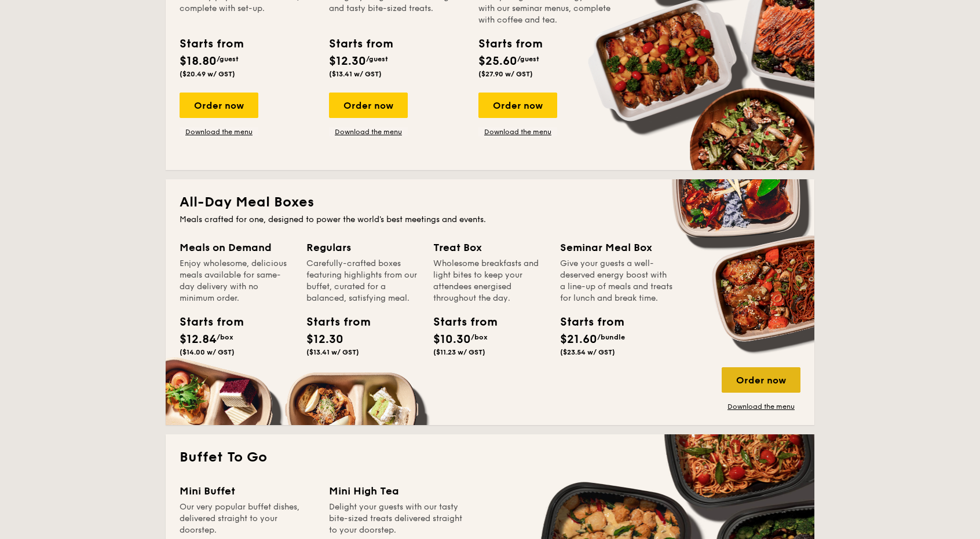  What do you see at coordinates (490, 220) in the screenshot?
I see `div: Meals crafted for one, designed to power the world's best meetings and events.` at bounding box center [490, 220].